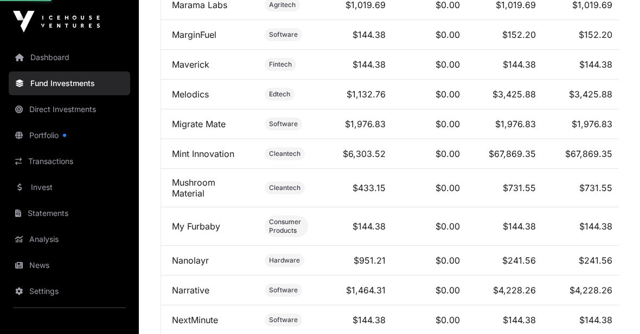 The image size is (640, 334). Describe the element at coordinates (284, 261) in the screenshot. I see `span: Hardware` at that location.